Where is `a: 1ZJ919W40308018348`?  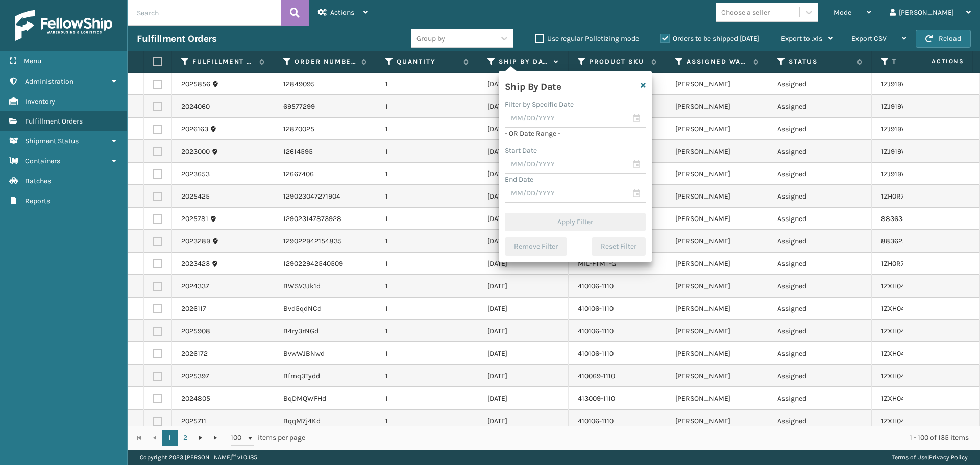 a: 1ZJ919W40308018348 is located at coordinates (917, 84).